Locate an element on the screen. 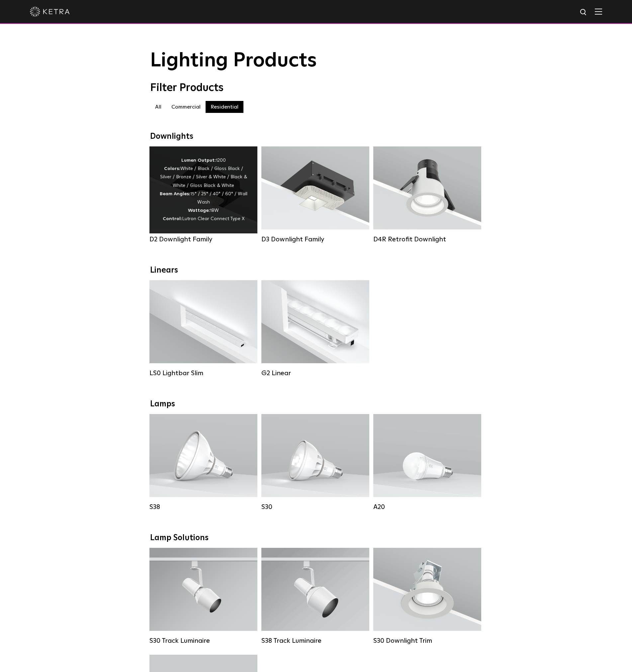  div: D3 Downlight Family is located at coordinates (315, 239).